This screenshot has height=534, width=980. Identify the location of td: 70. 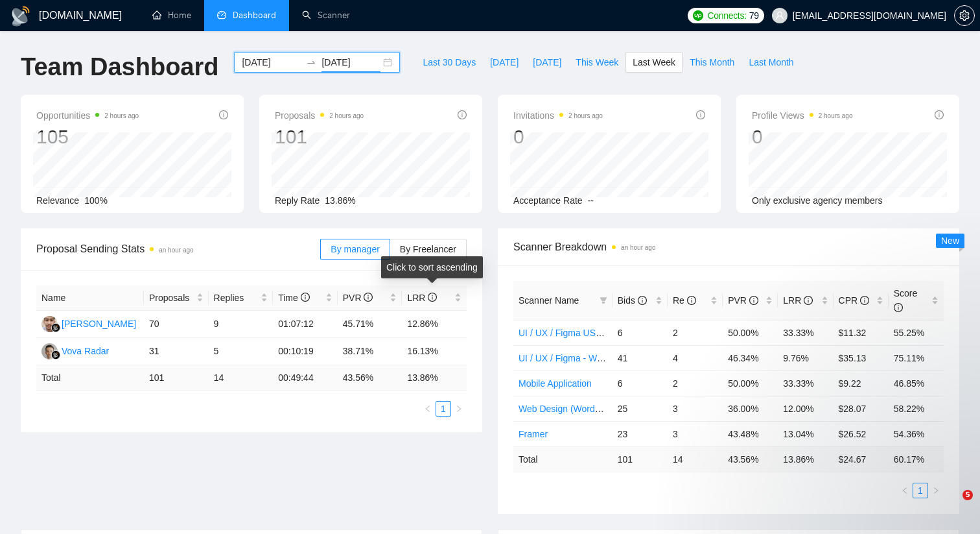
(176, 325).